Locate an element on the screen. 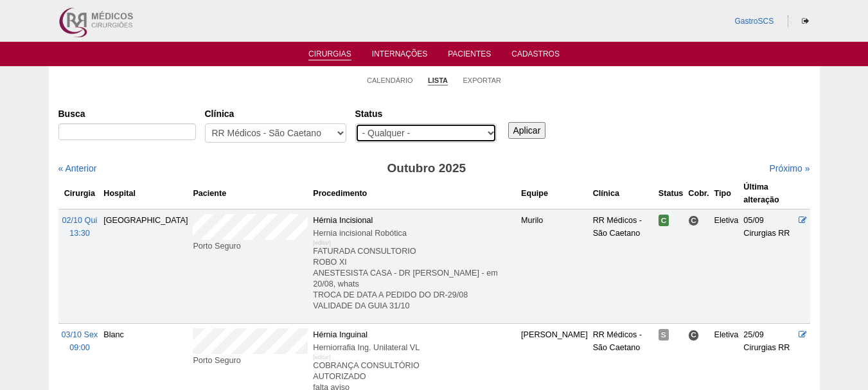 The image size is (868, 390). input: Digite os termos que você deseja procurar. is located at coordinates (127, 131).